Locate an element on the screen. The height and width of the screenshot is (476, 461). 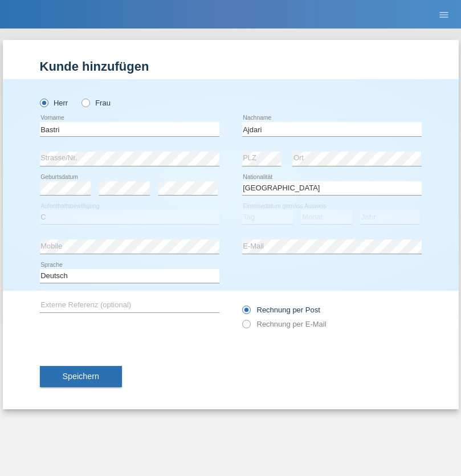
button: Speichern is located at coordinates (81, 377).